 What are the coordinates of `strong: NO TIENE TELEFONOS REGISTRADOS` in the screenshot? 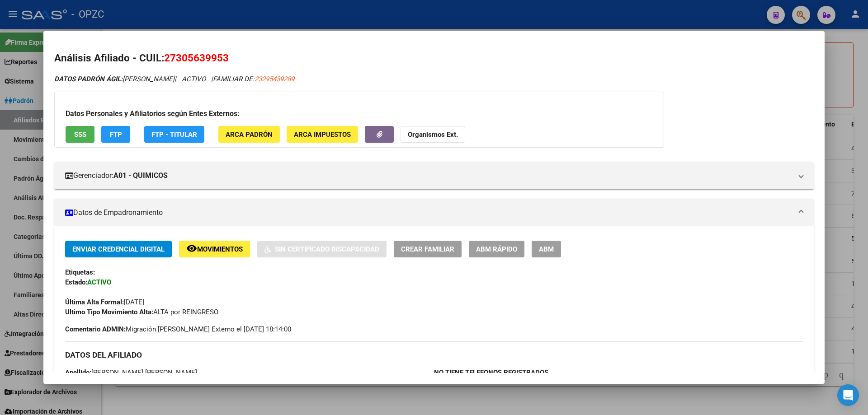 It's located at (491, 372).